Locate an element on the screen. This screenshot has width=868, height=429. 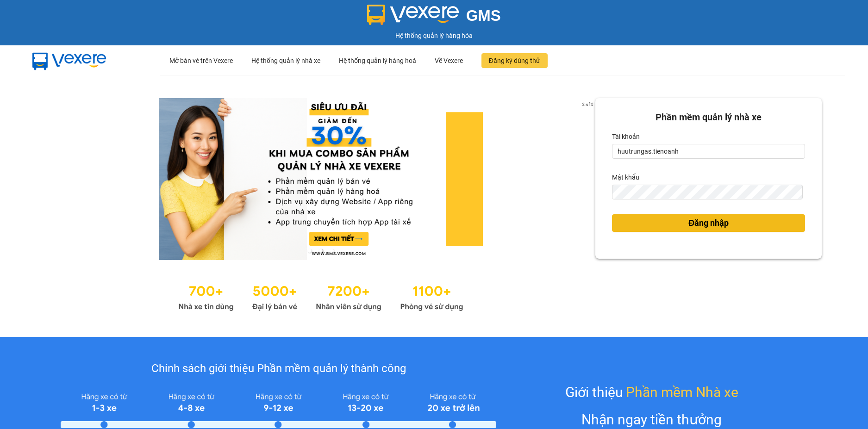
li: slide item 2 is located at coordinates (321, 251).